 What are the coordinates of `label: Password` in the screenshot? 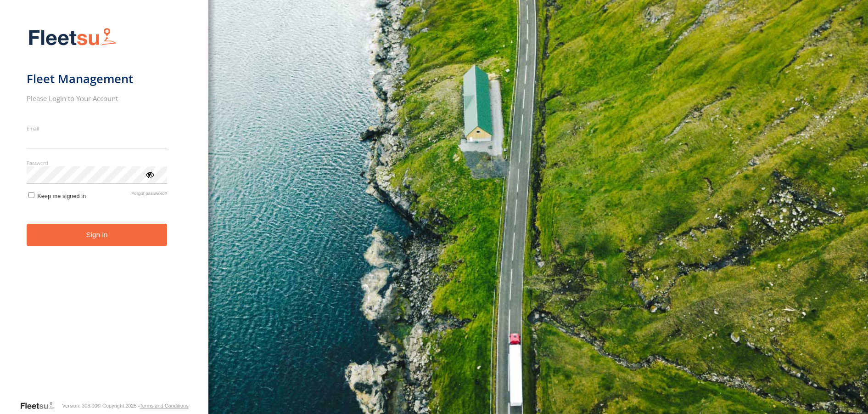 It's located at (97, 163).